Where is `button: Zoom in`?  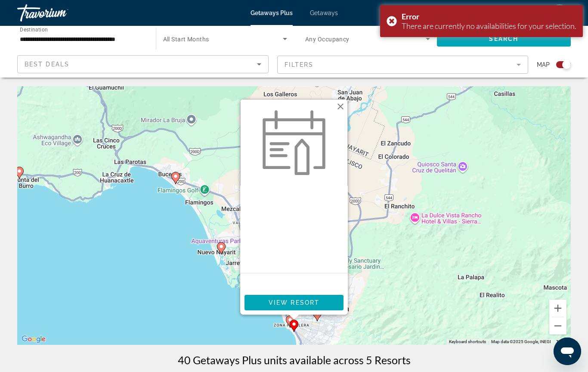
button: Zoom in is located at coordinates (557, 308).